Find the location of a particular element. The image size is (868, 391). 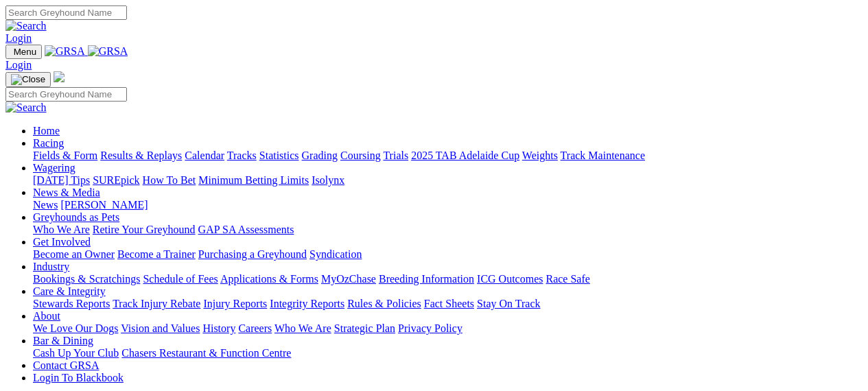

div: Get Involved is located at coordinates (447, 255).